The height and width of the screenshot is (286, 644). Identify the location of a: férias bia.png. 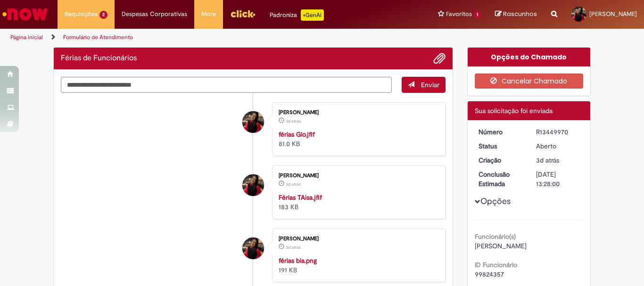
(298, 260).